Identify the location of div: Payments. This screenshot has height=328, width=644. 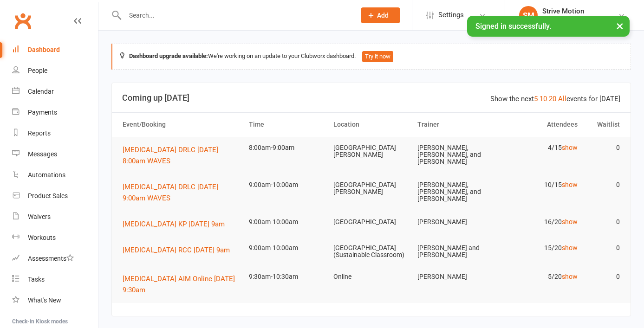
(42, 112).